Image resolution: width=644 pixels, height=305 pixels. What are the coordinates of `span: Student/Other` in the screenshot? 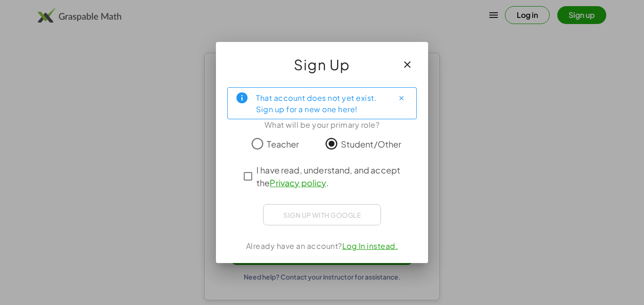 It's located at (371, 144).